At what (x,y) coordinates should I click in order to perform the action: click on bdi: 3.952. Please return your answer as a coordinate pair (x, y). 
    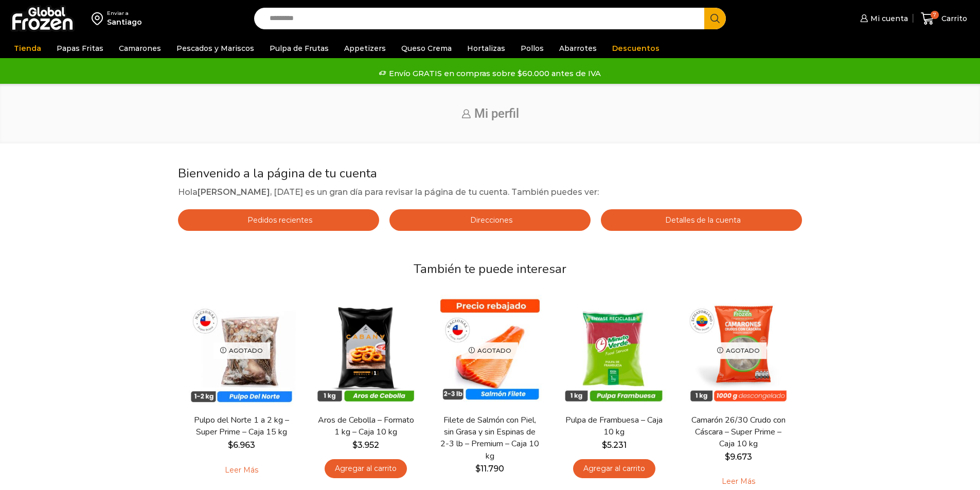
    Looking at the image, I should click on (365, 445).